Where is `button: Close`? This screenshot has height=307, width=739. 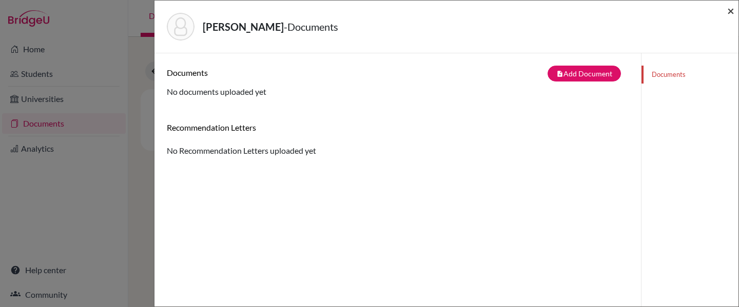 button: Close is located at coordinates (730, 11).